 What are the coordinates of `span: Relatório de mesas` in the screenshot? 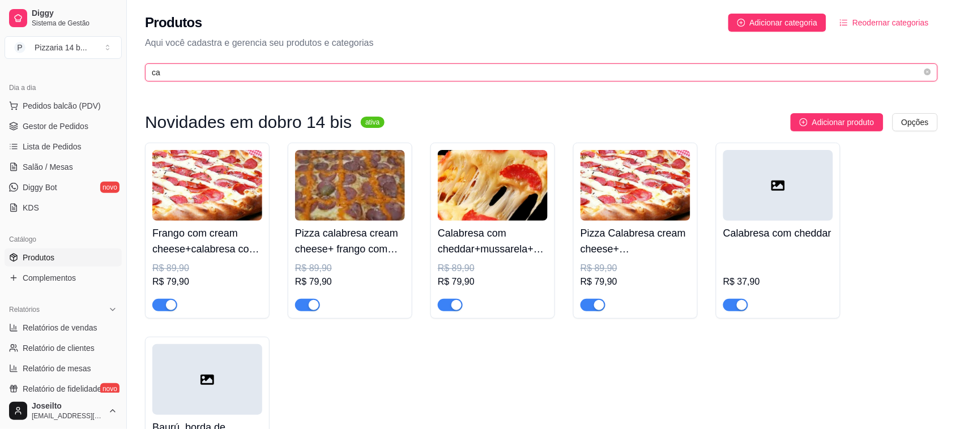 It's located at (57, 369).